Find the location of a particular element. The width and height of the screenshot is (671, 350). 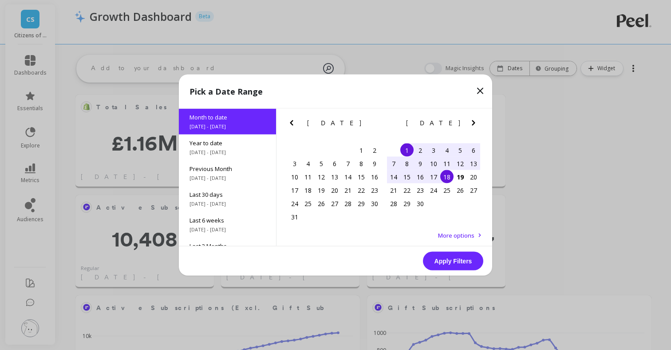

div: Choose Saturday, September 27th, 2025 is located at coordinates (474, 190).